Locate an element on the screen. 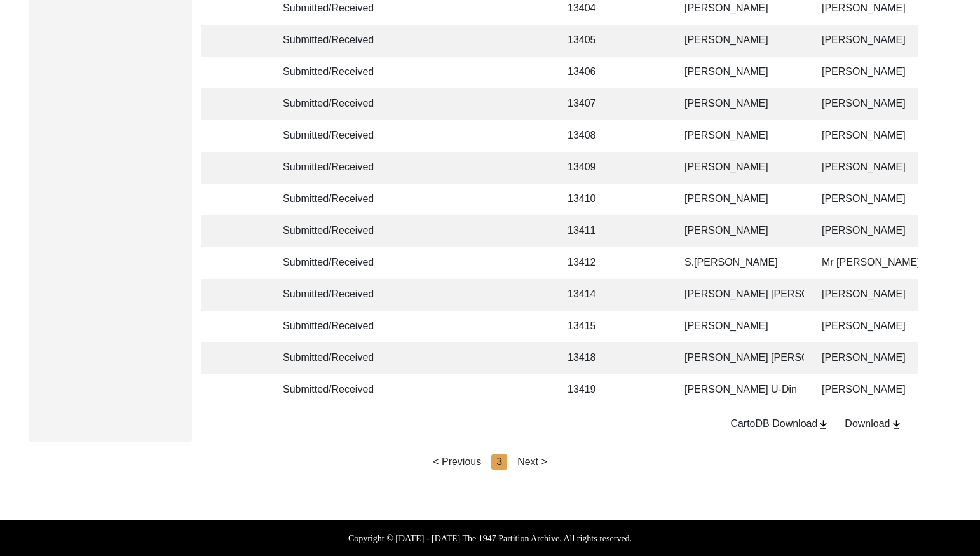 The image size is (980, 556). div: CartoDB Download is located at coordinates (779, 424).